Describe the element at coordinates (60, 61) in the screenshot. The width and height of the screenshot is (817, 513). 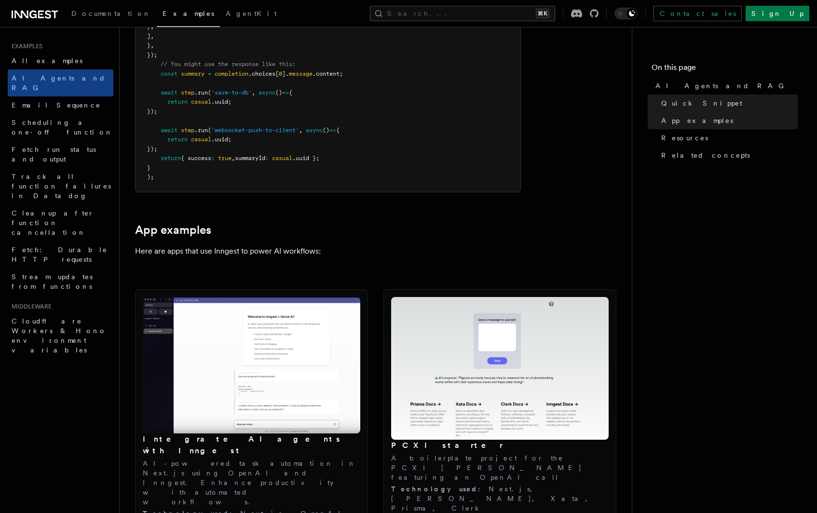
I see `a: All examples` at that location.